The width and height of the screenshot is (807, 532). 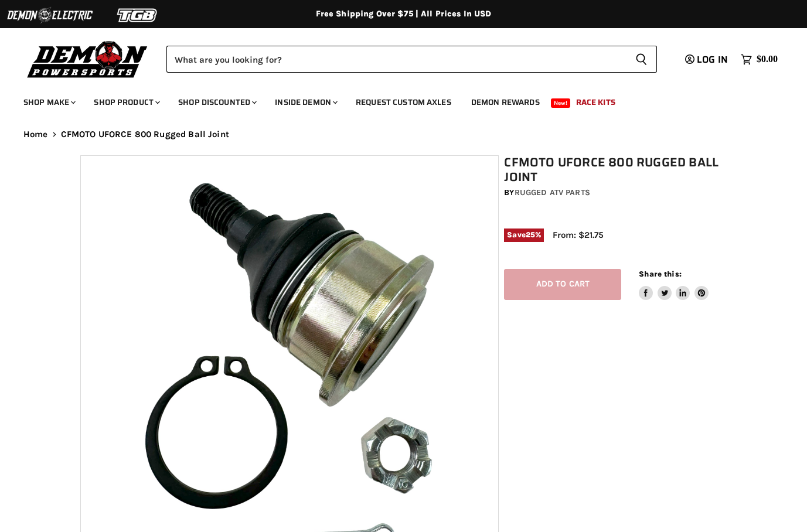 What do you see at coordinates (617, 193) in the screenshot?
I see `div: by` at bounding box center [617, 193].